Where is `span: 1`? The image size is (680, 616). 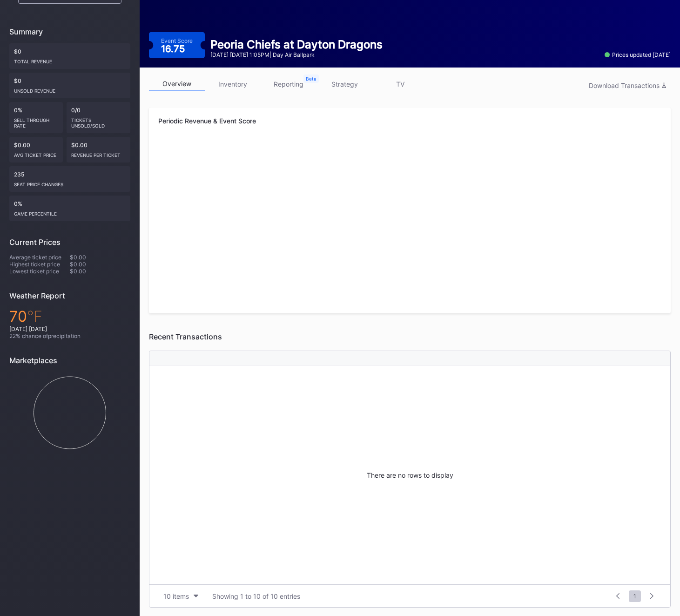
span: 1 is located at coordinates (635, 596).